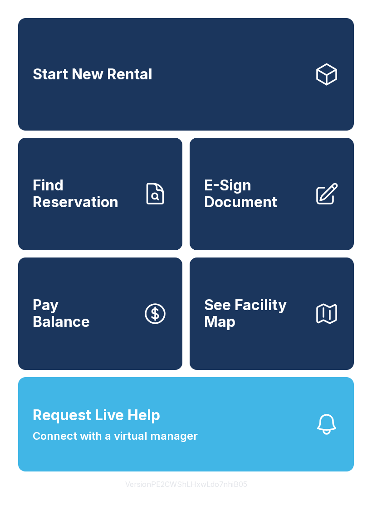  I want to click on a: Find Reservation, so click(100, 194).